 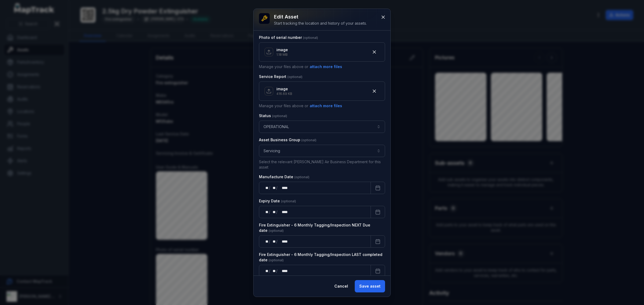 What do you see at coordinates (284, 94) in the screenshot?
I see `p: 416.69 KB` at bounding box center [284, 94].